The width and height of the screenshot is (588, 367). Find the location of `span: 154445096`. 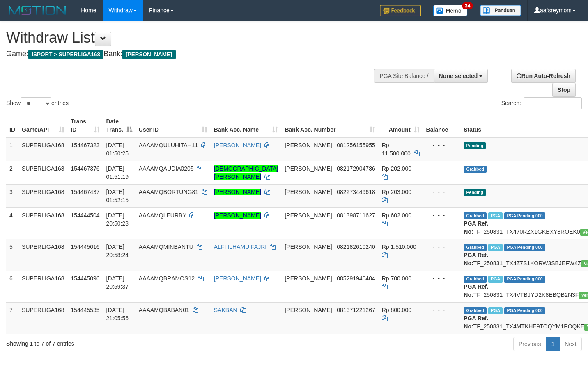

span: 154445096 is located at coordinates (85, 278).